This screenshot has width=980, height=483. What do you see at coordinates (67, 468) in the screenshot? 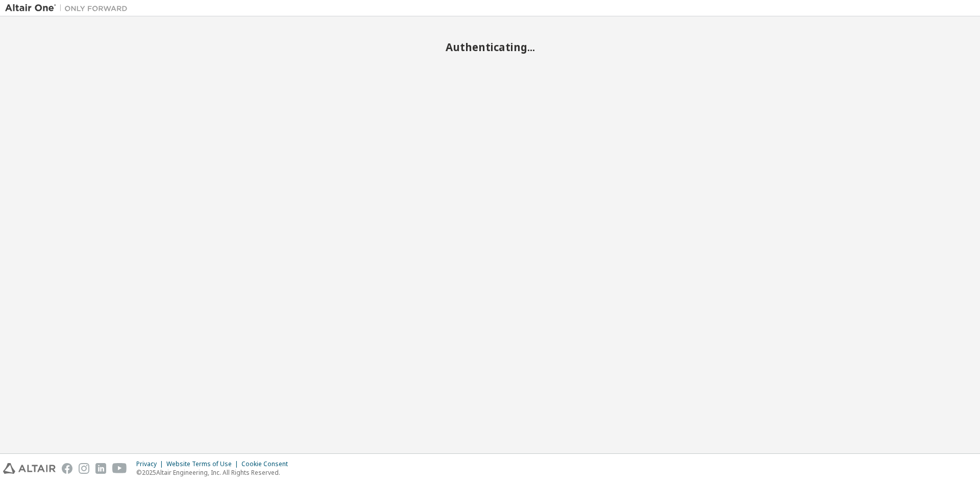
I see `img: facebook.svg` at bounding box center [67, 468].